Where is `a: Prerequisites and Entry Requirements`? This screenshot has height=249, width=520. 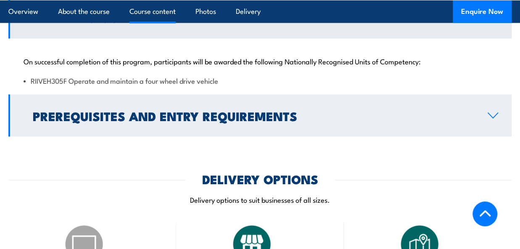
a: Prerequisites and Entry Requirements is located at coordinates (260, 116).